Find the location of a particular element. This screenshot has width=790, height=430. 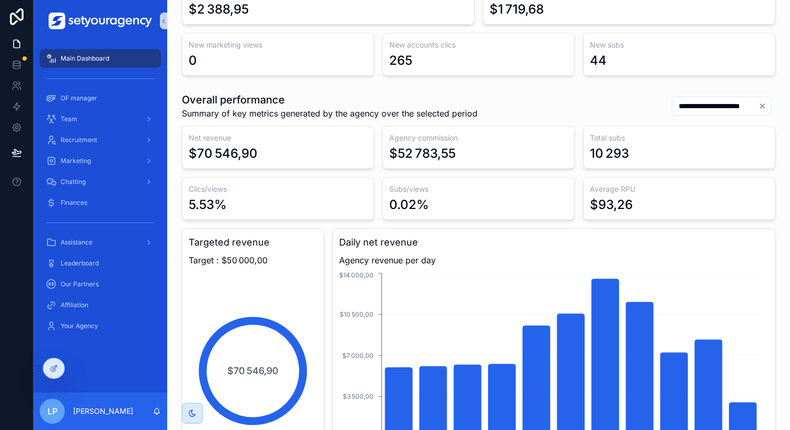

h3: Subs/views is located at coordinates (478, 189).